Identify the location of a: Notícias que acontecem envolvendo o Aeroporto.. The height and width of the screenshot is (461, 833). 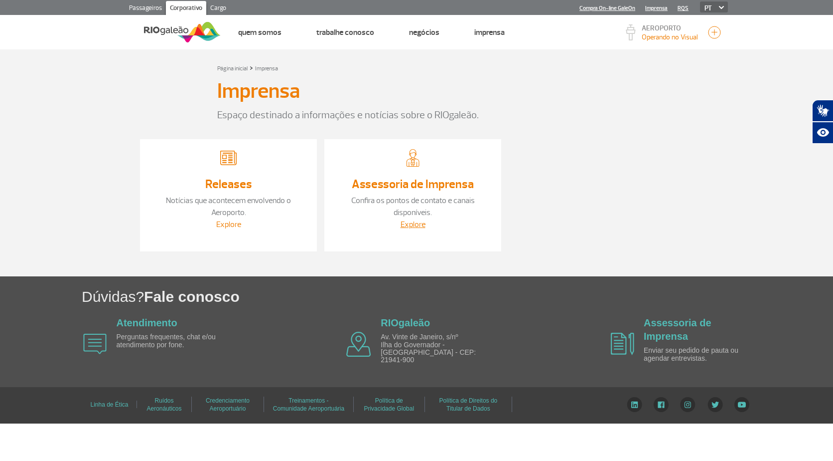
(228, 206).